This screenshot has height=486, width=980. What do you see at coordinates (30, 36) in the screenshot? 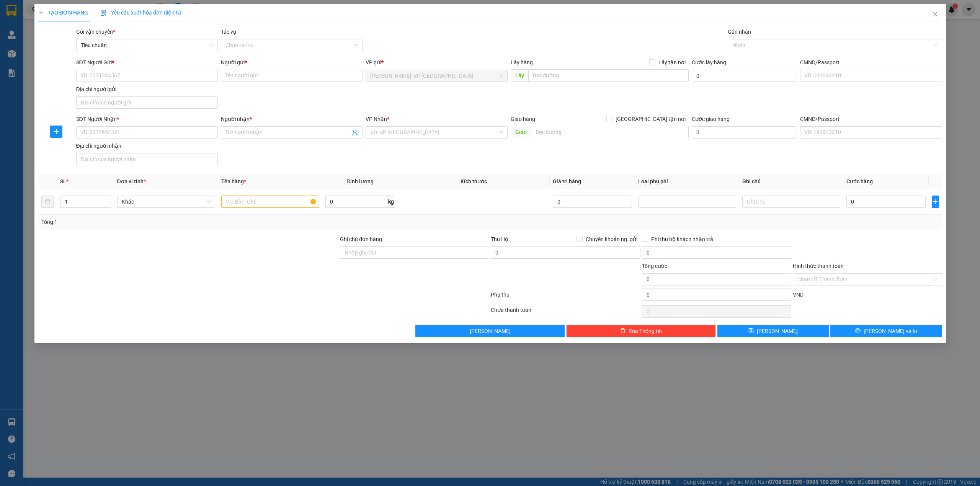
I see `strong: CSKH:` at bounding box center [30, 36].